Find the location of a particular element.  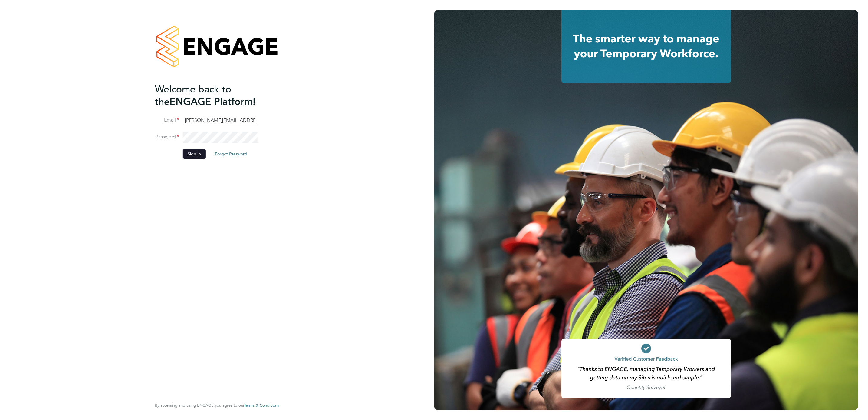

button: Sign In is located at coordinates (194, 154).